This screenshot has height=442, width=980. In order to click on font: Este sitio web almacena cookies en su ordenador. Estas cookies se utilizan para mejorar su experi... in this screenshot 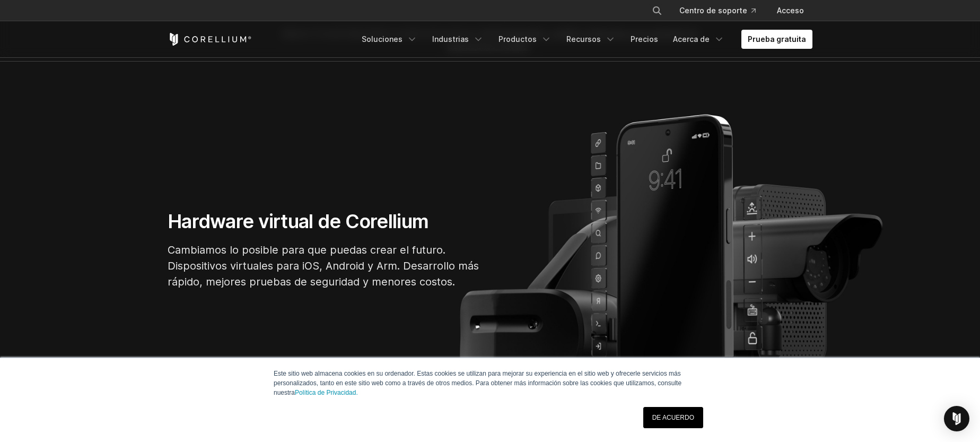, I will do `click(477, 383)`.